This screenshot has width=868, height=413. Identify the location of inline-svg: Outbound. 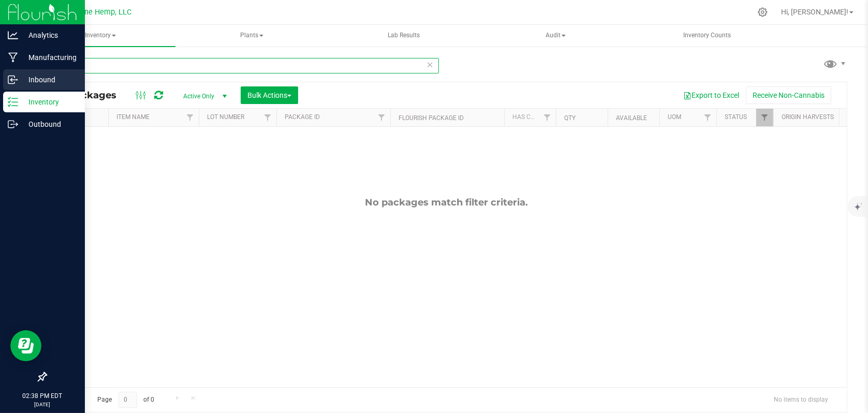
(13, 124).